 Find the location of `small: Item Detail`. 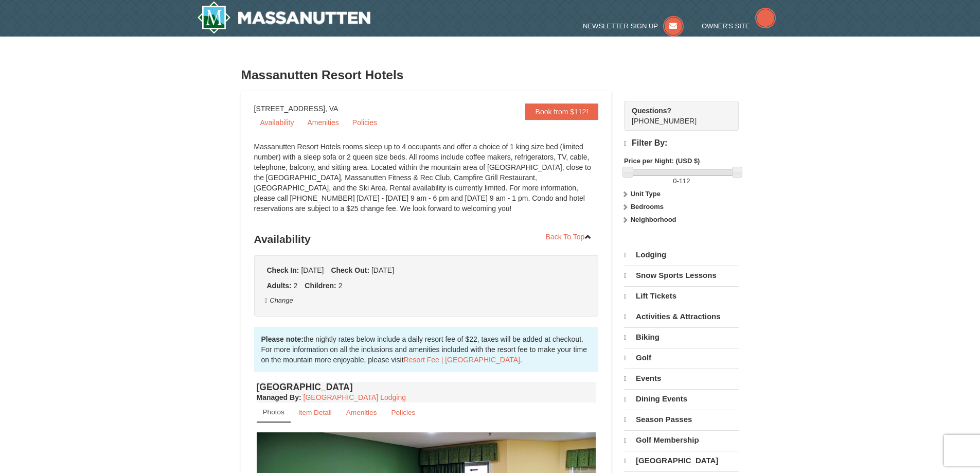

small: Item Detail is located at coordinates (315, 412).